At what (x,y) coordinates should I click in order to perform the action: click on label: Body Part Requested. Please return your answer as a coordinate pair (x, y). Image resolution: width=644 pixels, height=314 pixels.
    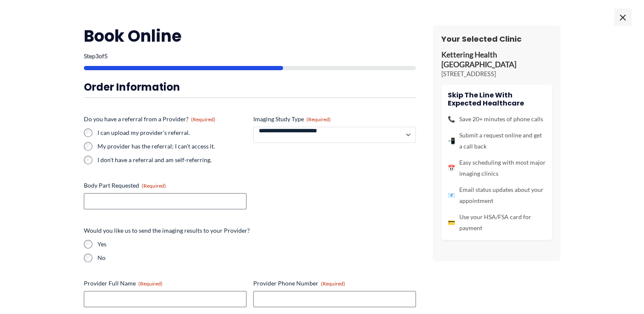
    Looking at the image, I should click on (165, 185).